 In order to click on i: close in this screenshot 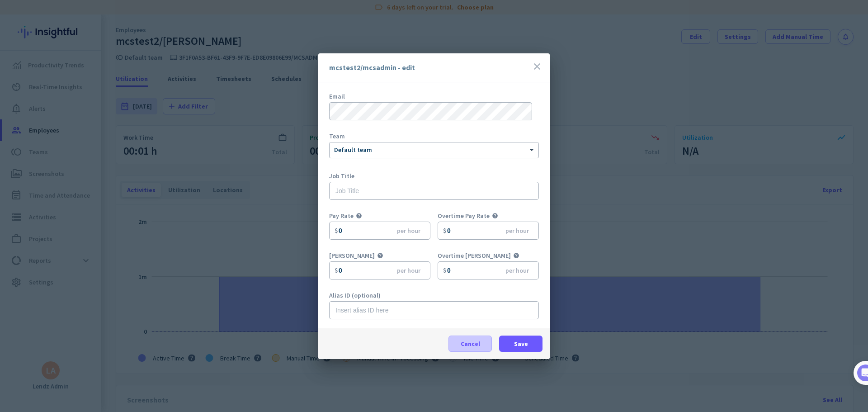, I will do `click(537, 67)`.